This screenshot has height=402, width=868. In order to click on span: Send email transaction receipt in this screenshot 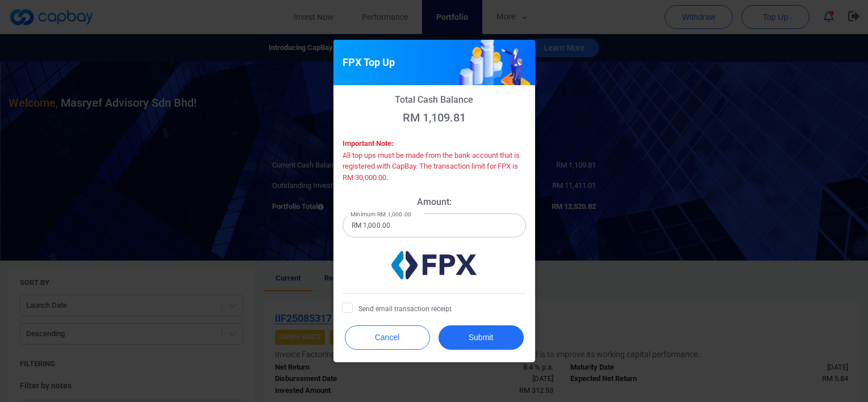, I will do `click(397, 308)`.